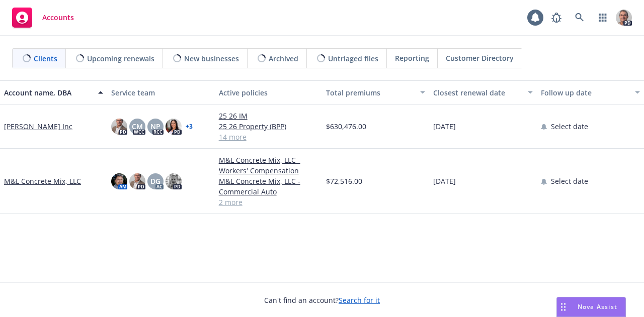 Image resolution: width=644 pixels, height=317 pixels. I want to click on span: Archived, so click(283, 59).